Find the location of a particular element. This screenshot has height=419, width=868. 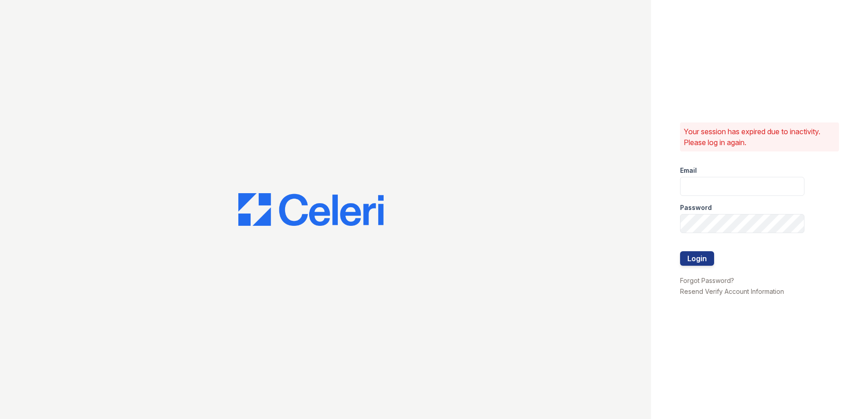

button: Login is located at coordinates (697, 258).